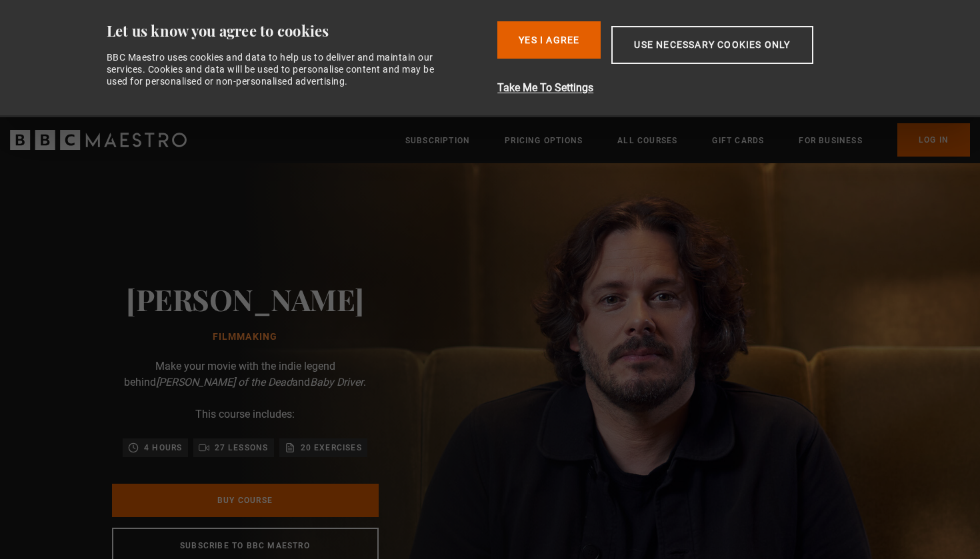 This screenshot has height=559, width=980. What do you see at coordinates (246, 501) in the screenshot?
I see `a: Buy Course` at bounding box center [246, 501].